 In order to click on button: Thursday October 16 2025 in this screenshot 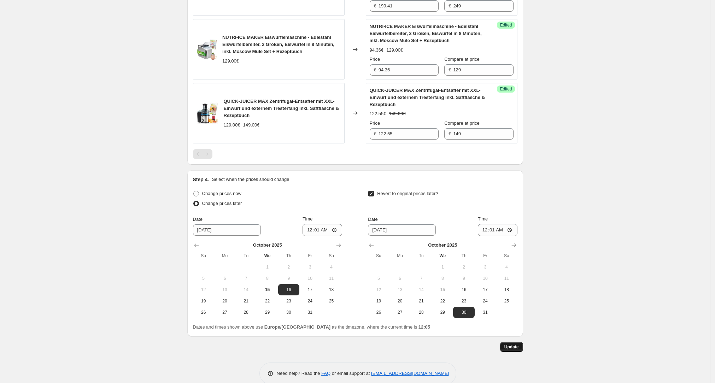, I will do `click(464, 290)`.